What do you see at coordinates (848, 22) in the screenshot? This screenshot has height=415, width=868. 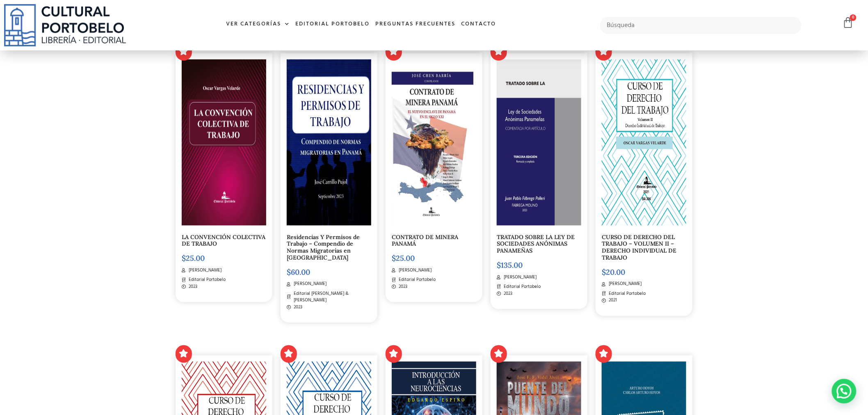 I see `a: 0` at bounding box center [848, 22].